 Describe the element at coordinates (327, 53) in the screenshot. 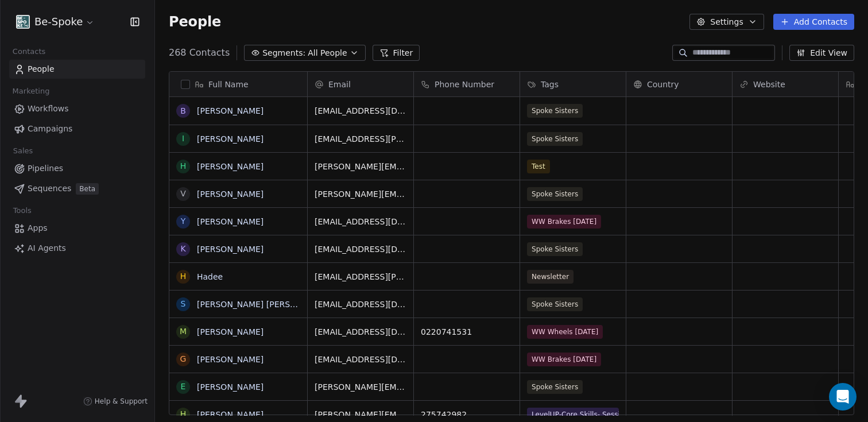

I see `span: All People` at that location.